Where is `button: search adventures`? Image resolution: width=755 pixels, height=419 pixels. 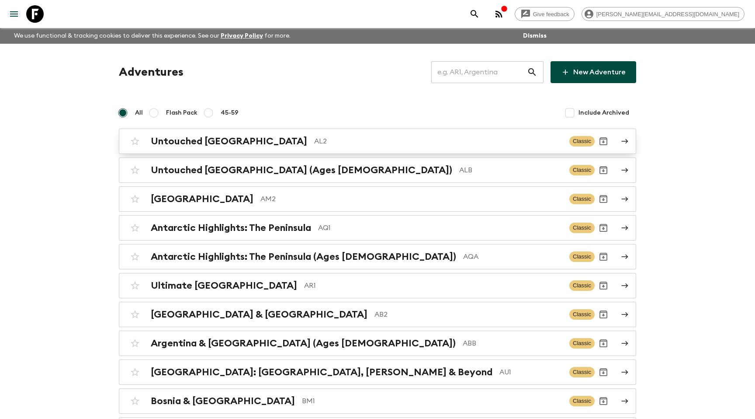 button: search adventures is located at coordinates (475, 14).